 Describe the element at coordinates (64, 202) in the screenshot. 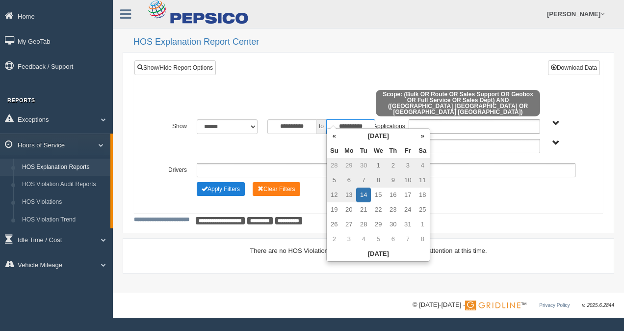

I see `a: HOS Violations` at that location.